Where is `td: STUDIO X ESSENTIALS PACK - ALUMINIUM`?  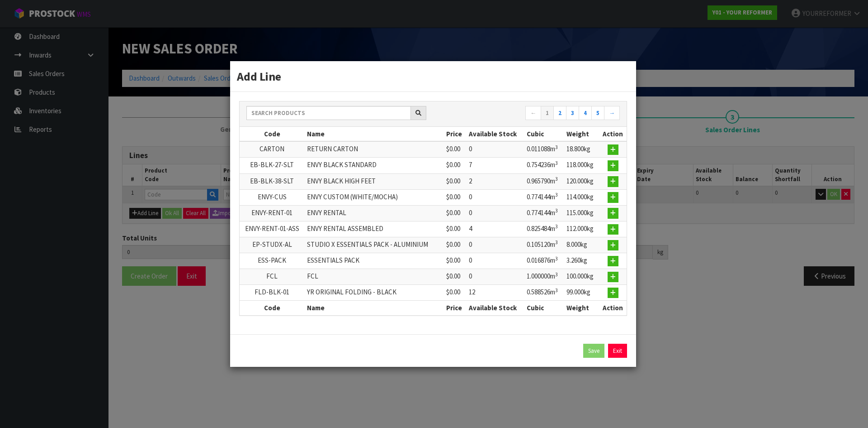
td: STUDIO X ESSENTIALS PACK - ALUMINIUM is located at coordinates (374, 245).